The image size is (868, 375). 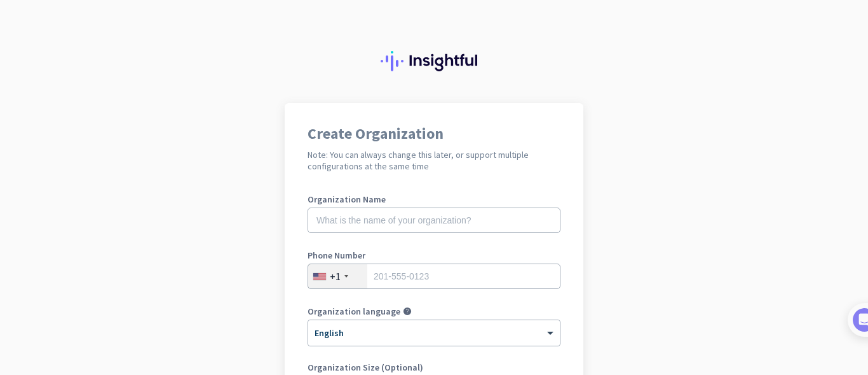 I want to click on h2: Note: You can always change this later, or support multiple configurations at the same time, so click(x=434, y=160).